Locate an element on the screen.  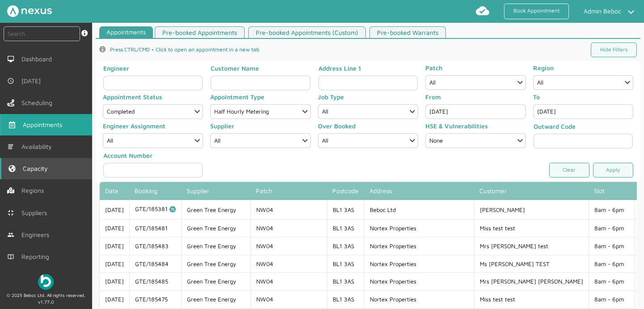
td: GTE/185481 is located at coordinates (155, 228).